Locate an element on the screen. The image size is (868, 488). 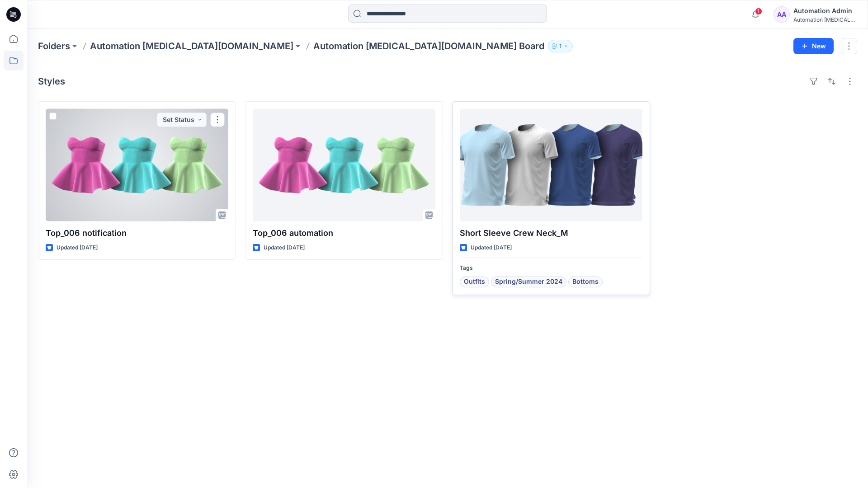
h4: Styles is located at coordinates (52, 82).